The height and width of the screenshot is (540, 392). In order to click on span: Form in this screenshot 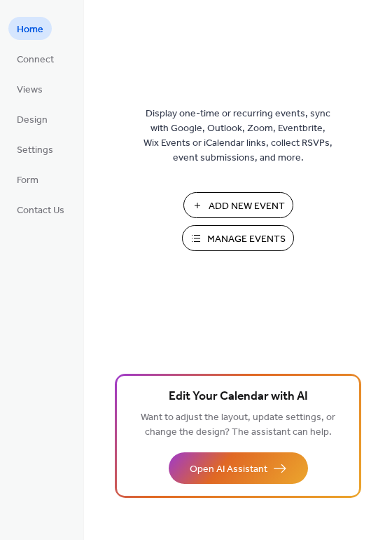, I will do `click(27, 180)`.